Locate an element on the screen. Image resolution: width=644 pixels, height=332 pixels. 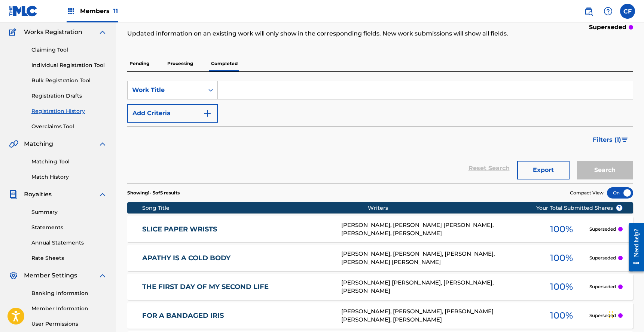
p: Updated information on an existing work will only show in the corresponding fields. New work subm... is located at coordinates (322, 34).